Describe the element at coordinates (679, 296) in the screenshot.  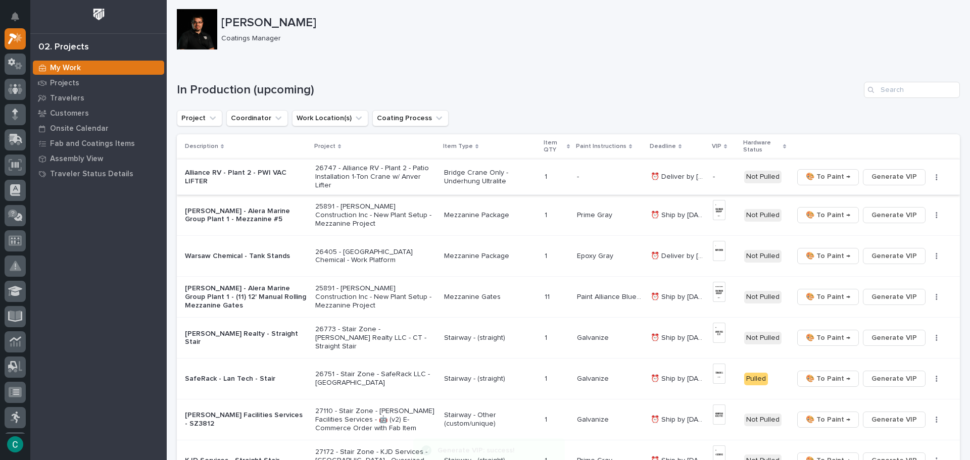
I see `p: ⏰ Ship by 9/30/25` at that location.